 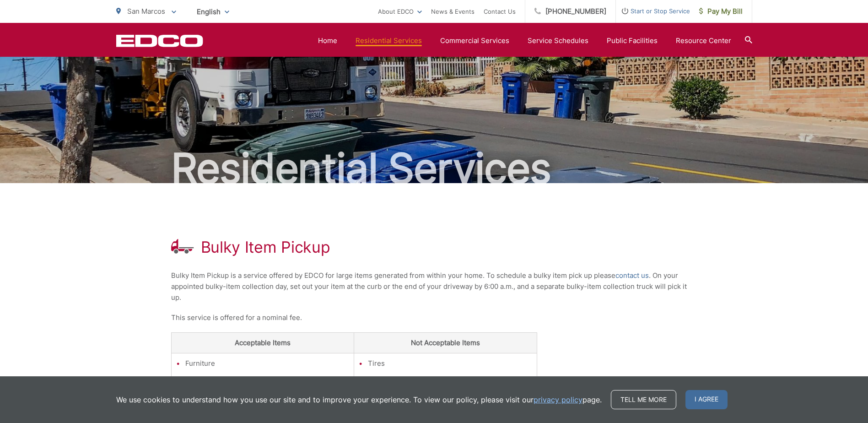 What do you see at coordinates (499, 11) in the screenshot?
I see `a: Contact Us` at bounding box center [499, 11].